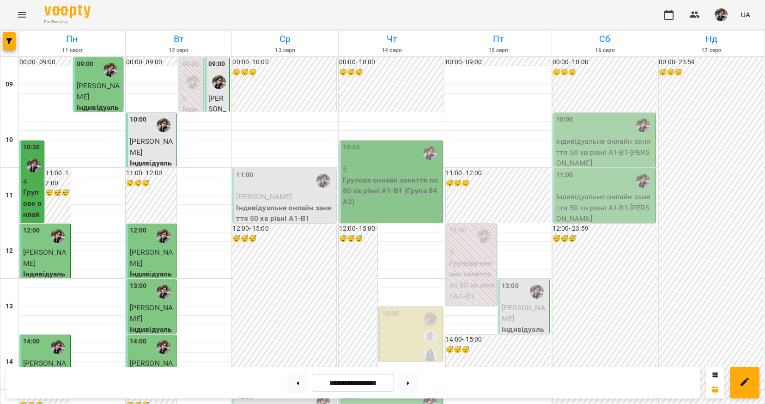 Image resolution: width=765 pixels, height=404 pixels. I want to click on span: For Business, so click(67, 22).